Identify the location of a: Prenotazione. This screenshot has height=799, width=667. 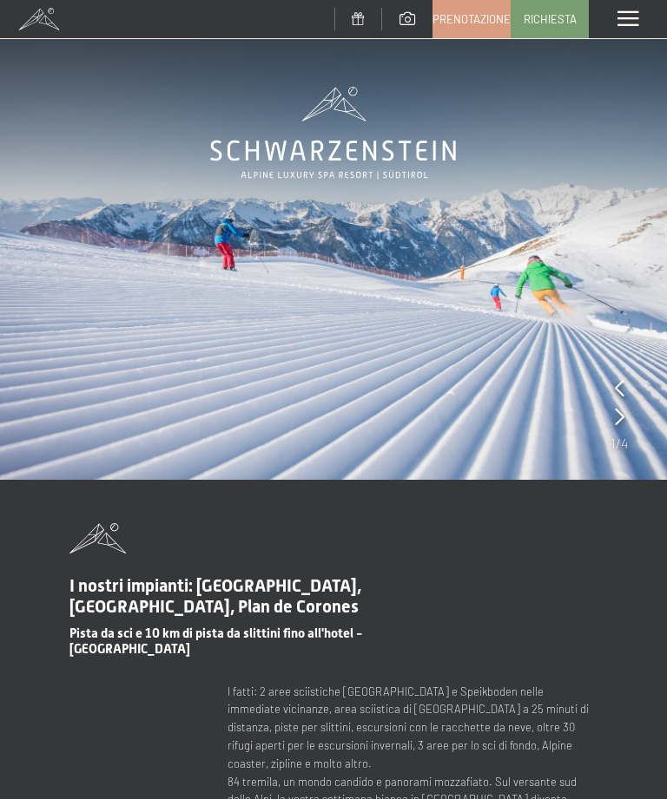
(471, 19).